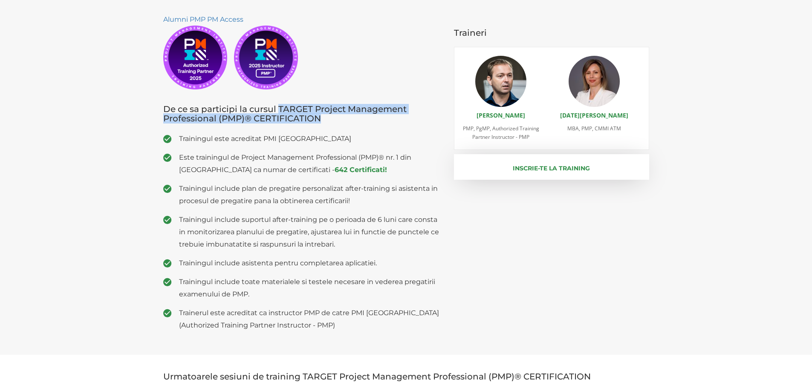 Image resolution: width=812 pixels, height=388 pixels. What do you see at coordinates (203, 19) in the screenshot?
I see `a: Alumni PMP PM Access` at bounding box center [203, 19].